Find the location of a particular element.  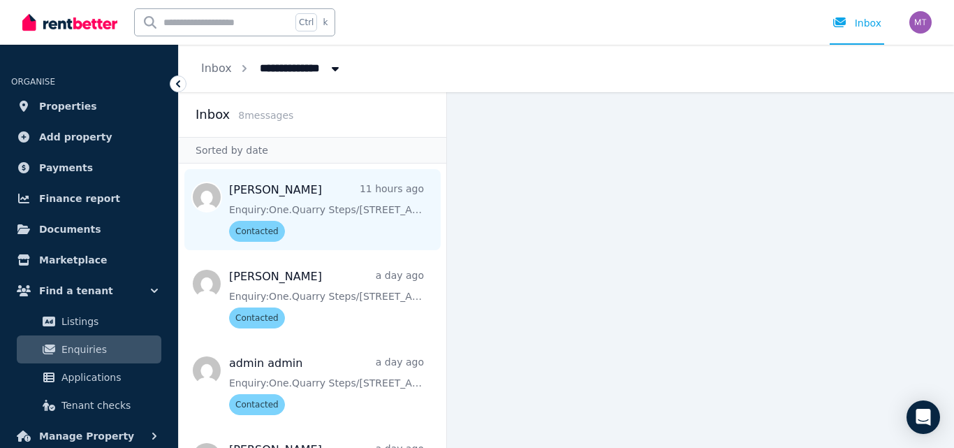

img: RentBetter is located at coordinates (70, 22).